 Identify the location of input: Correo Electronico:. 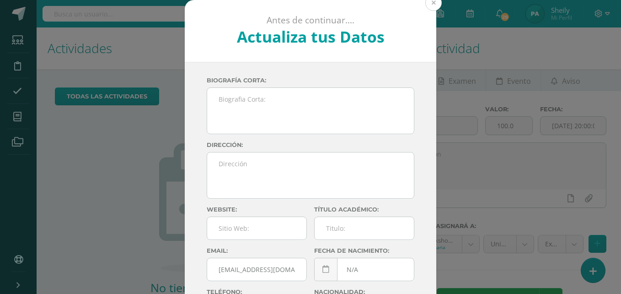
(257, 269).